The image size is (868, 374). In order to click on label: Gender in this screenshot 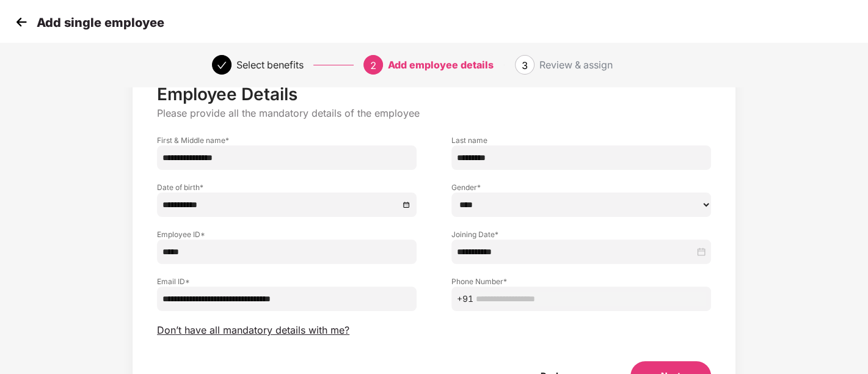, I will do `click(581, 187)`.